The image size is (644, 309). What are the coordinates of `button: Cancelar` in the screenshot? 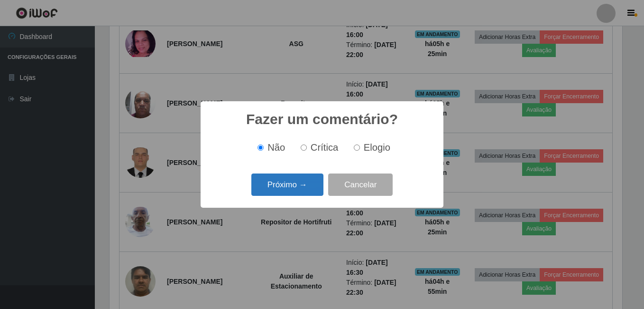 It's located at (361, 184).